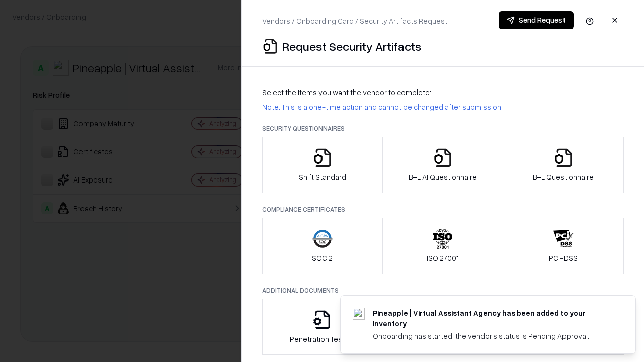 The width and height of the screenshot is (644, 362). I want to click on button: PCI-DSS, so click(563, 246).